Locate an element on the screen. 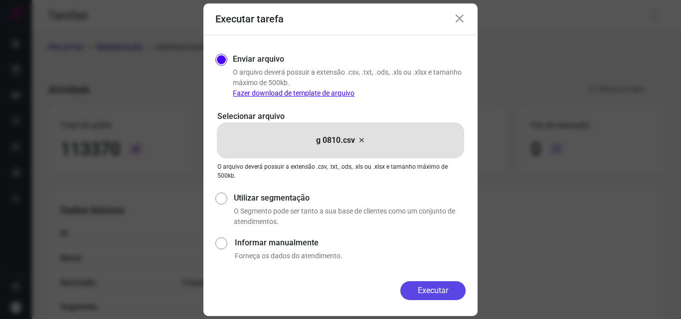  p: Selecionar arquivo is located at coordinates (340, 117).